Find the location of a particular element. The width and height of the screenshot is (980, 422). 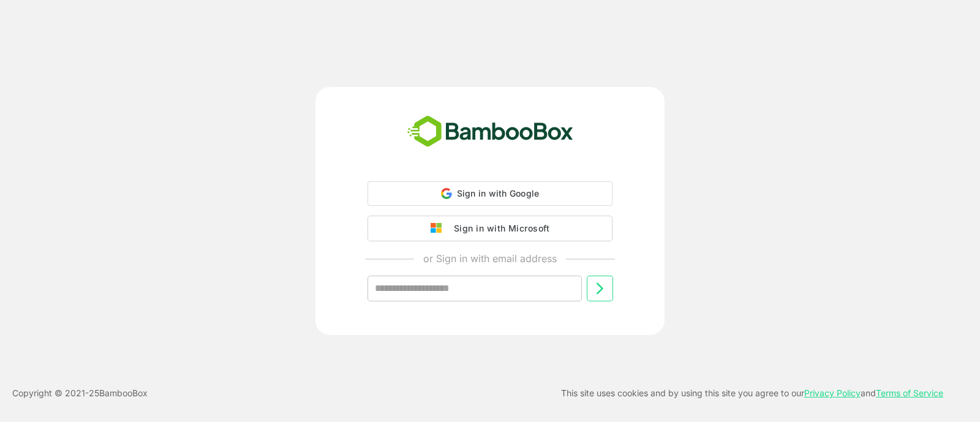

p: or Sign in with email address is located at coordinates (490, 259).